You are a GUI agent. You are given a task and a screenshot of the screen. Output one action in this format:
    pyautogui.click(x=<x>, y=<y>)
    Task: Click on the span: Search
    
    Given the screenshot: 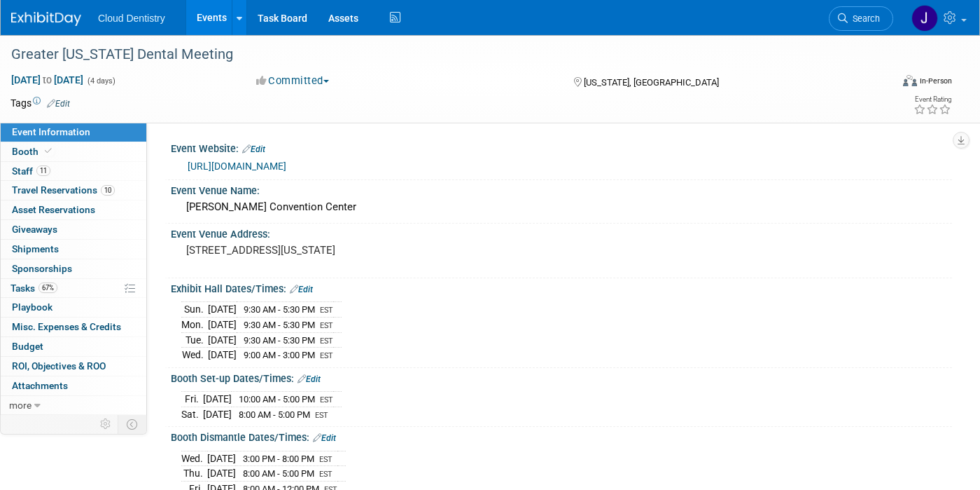 What is the action you would take?
    pyautogui.click(x=864, y=18)
    